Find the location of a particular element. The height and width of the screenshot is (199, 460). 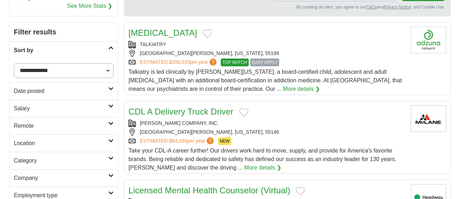

a: ESTIMATED:$200,019per year? is located at coordinates (179, 62).